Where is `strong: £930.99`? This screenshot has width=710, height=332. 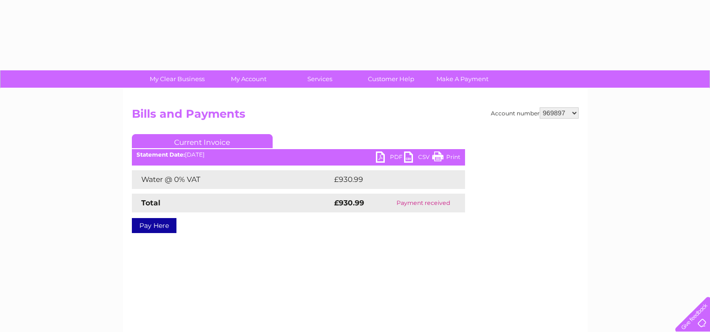
strong: £930.99 is located at coordinates (349, 203).